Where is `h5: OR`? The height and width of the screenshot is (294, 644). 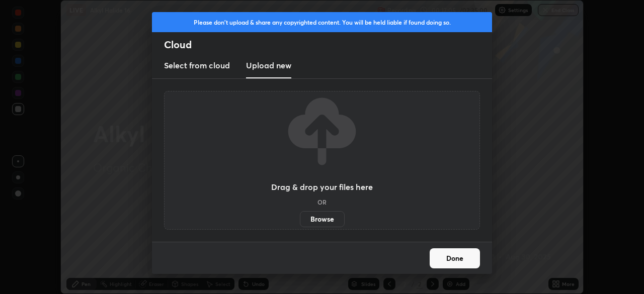
h5: OR is located at coordinates (322, 202).